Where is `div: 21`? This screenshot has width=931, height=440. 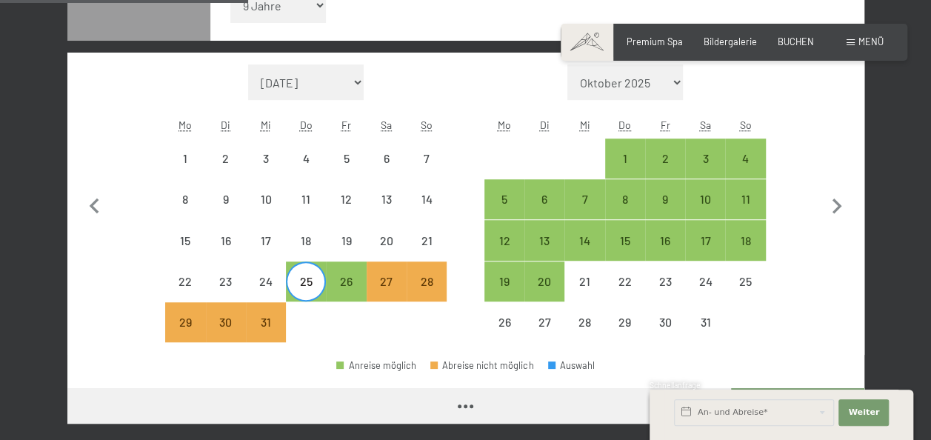 div: 21 is located at coordinates (584, 294).